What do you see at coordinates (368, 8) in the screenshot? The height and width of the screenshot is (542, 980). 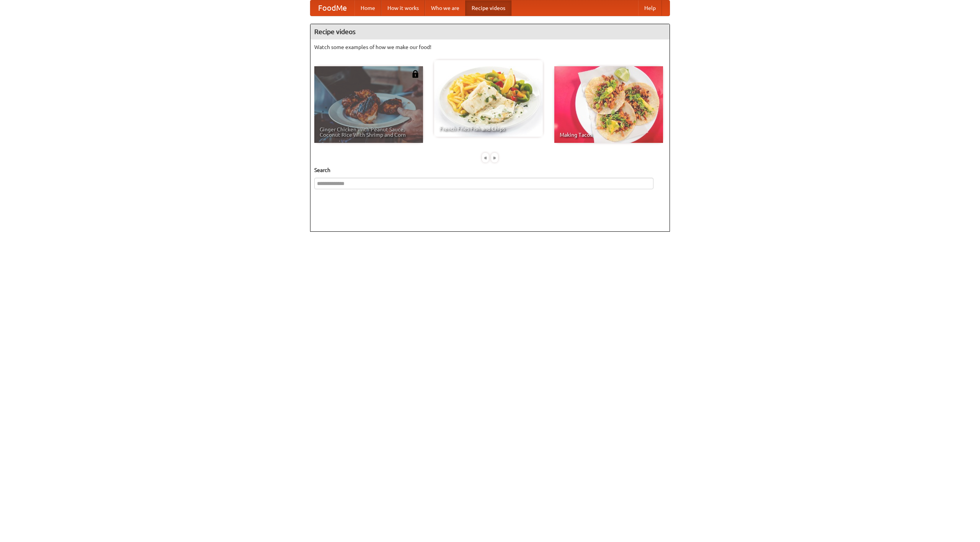 I see `a: Home` at bounding box center [368, 8].